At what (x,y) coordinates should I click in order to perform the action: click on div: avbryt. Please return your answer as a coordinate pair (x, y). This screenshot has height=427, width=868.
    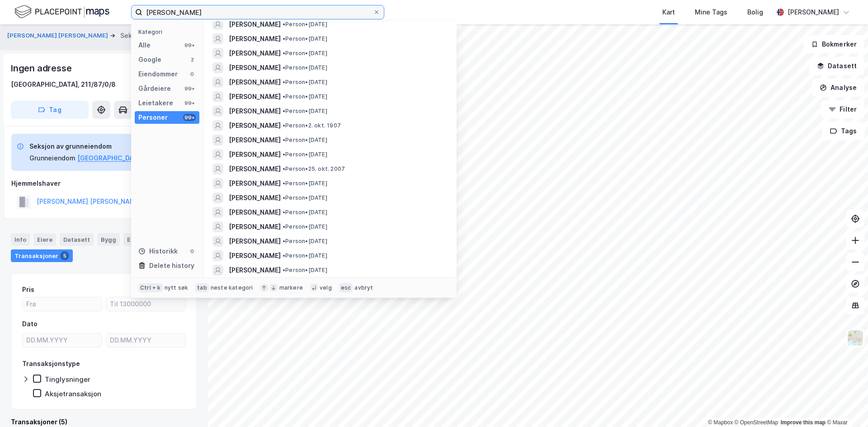
    Looking at the image, I should click on (363, 288).